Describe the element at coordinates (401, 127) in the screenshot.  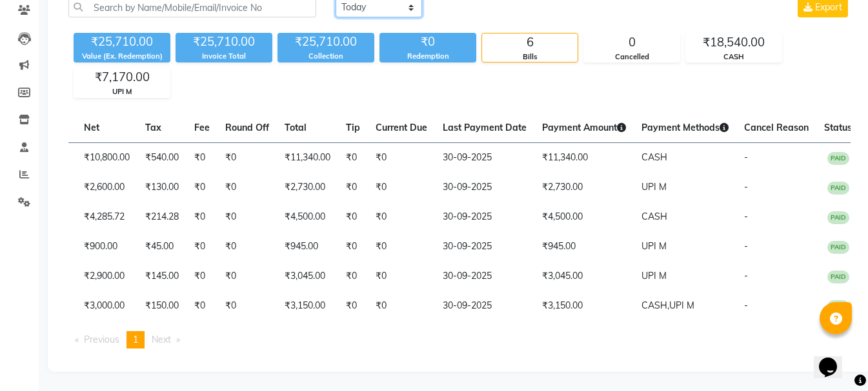
I see `span: Current Due` at that location.